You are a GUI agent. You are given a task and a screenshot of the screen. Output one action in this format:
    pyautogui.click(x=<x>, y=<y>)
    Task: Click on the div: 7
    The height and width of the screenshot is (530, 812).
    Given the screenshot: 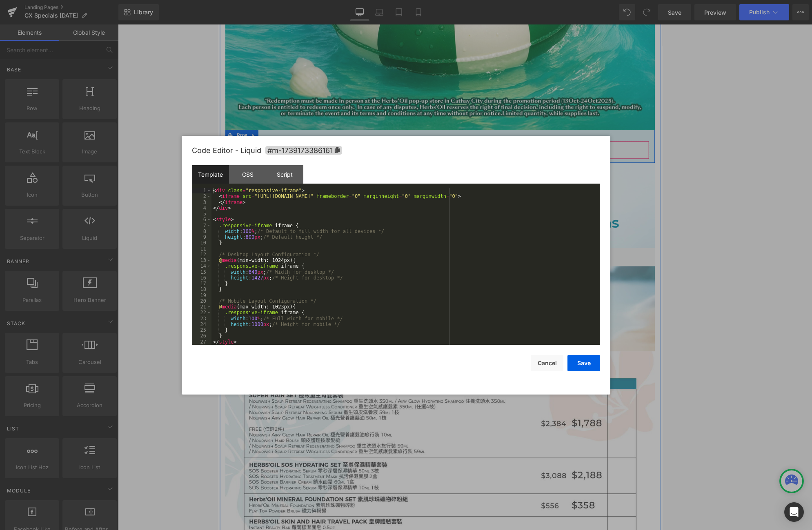 What is the action you would take?
    pyautogui.click(x=202, y=226)
    